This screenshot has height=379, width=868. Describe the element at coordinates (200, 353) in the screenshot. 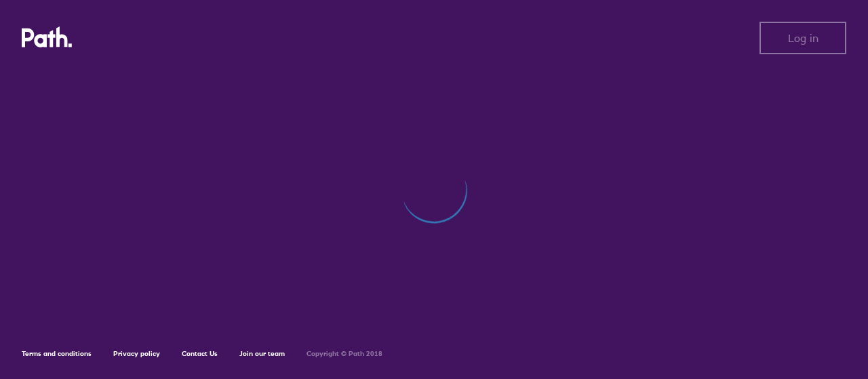

I see `a: Contact Us` at that location.